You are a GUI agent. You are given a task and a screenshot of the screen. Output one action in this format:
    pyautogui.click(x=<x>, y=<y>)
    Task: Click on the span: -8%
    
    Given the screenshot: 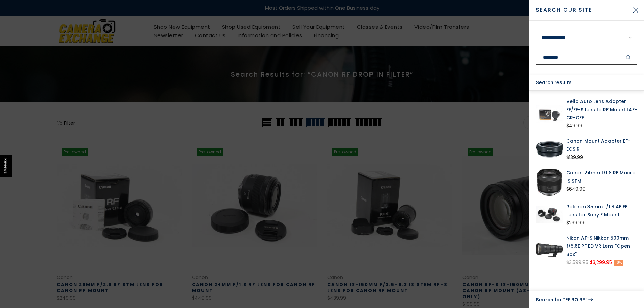 What is the action you would take?
    pyautogui.click(x=618, y=263)
    